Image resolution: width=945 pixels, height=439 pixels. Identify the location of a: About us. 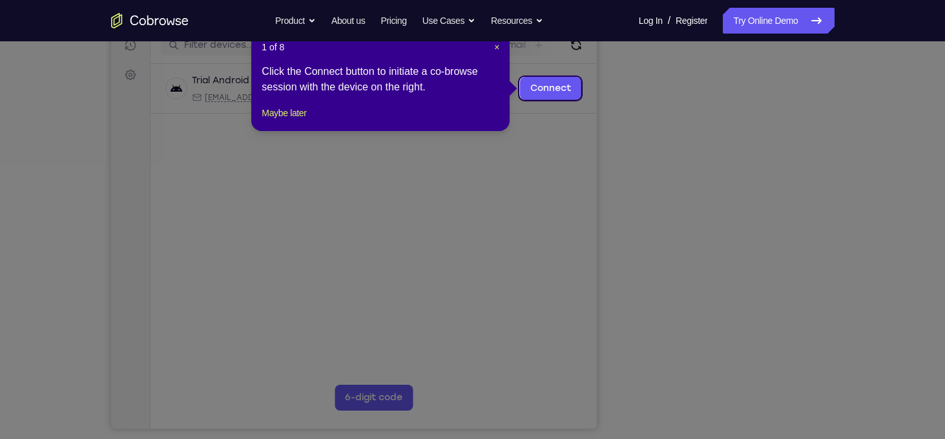
(348, 21).